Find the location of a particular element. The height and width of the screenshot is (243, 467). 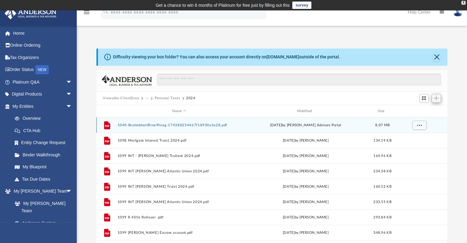

div: Get a chance to win 6 months of Platinum for free just by filling out this is located at coordinates (223, 5).